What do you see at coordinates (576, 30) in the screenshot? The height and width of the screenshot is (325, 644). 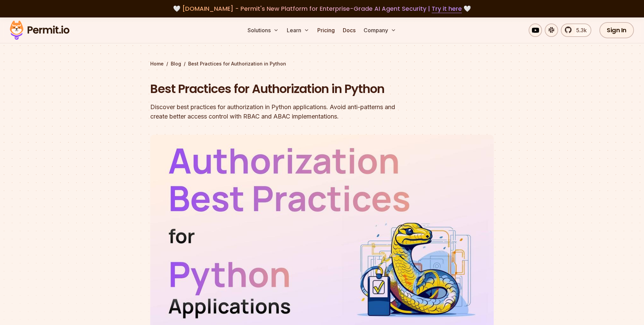 I see `a: 5.3k` at bounding box center [576, 30].